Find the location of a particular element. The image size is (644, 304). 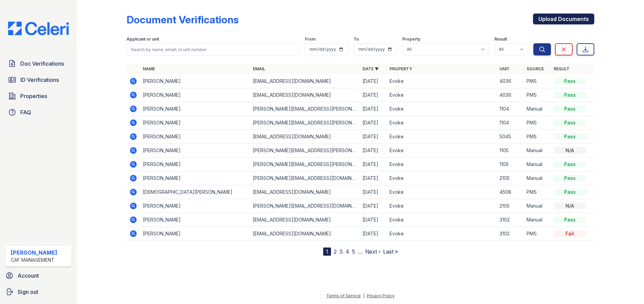

a: Sign out is located at coordinates (38, 292).